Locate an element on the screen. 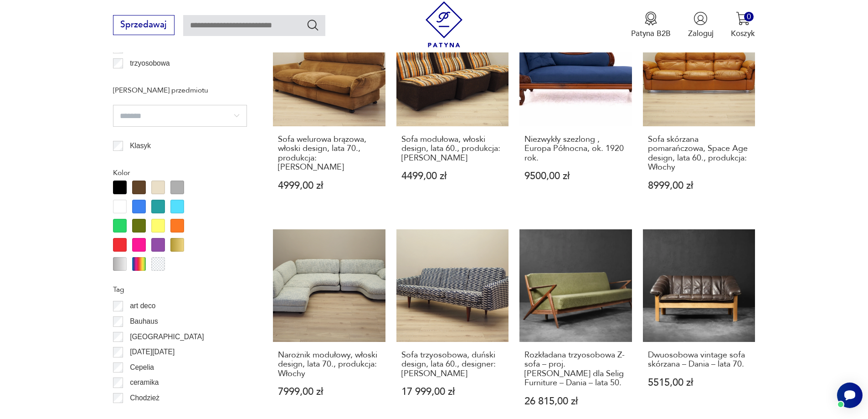  a: Sofa skórzana pomarańczowa, Space Age design, lata 60., produkcja: WłochySofa skórzana pomarańczo... is located at coordinates (699, 112).